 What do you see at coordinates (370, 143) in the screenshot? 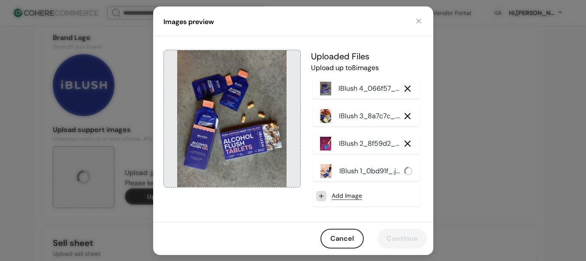
I see `p: IBlush 2_8f59d2_.jpg` at bounding box center [370, 143].